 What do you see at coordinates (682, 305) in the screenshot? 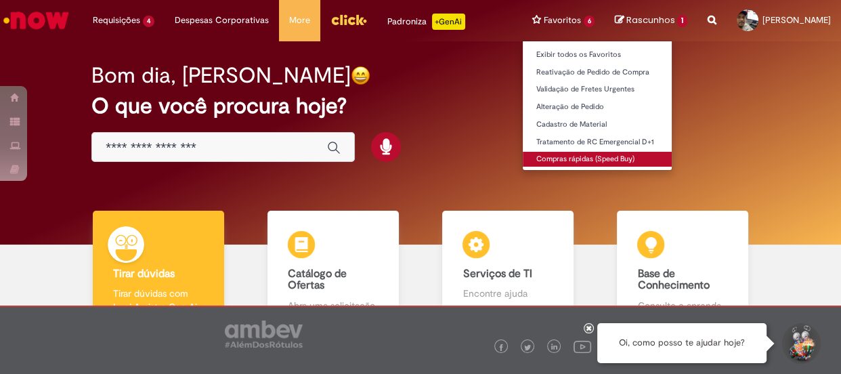
I see `p: Consulte e aprenda` at bounding box center [682, 305].